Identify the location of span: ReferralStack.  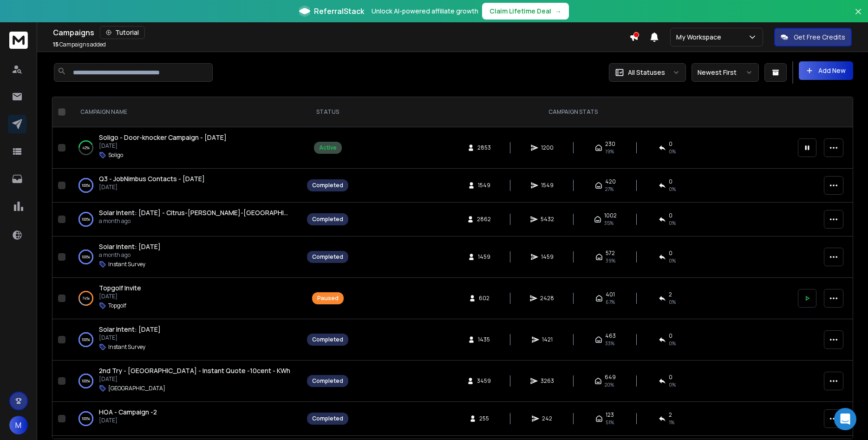
(339, 11).